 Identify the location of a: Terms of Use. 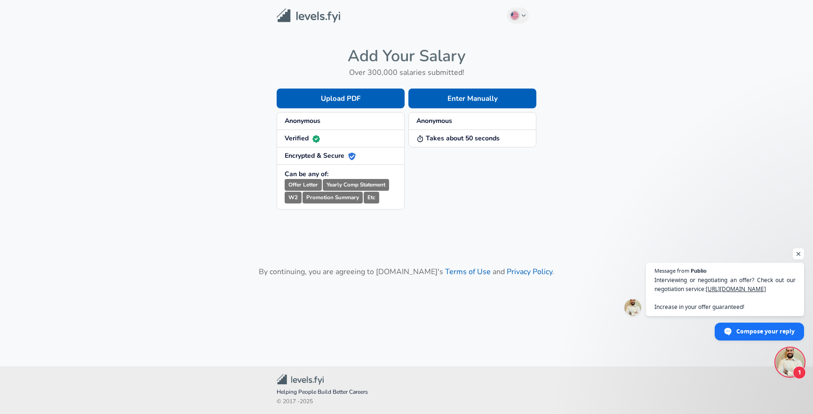
(468, 272).